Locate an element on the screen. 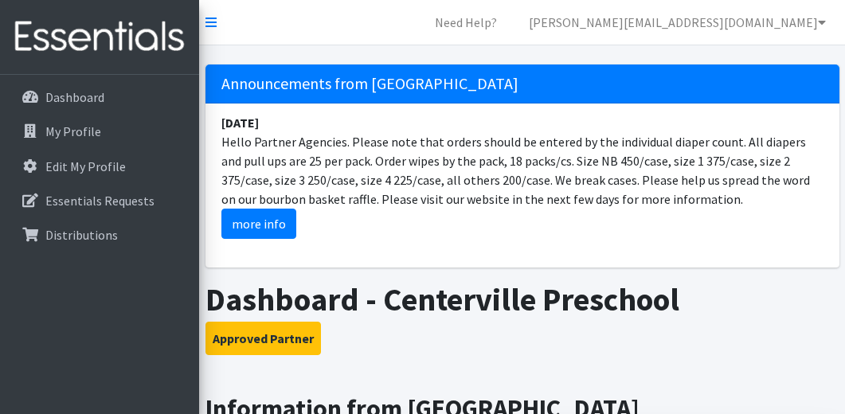 This screenshot has width=845, height=414. img: HumanEssentials is located at coordinates (100, 37).